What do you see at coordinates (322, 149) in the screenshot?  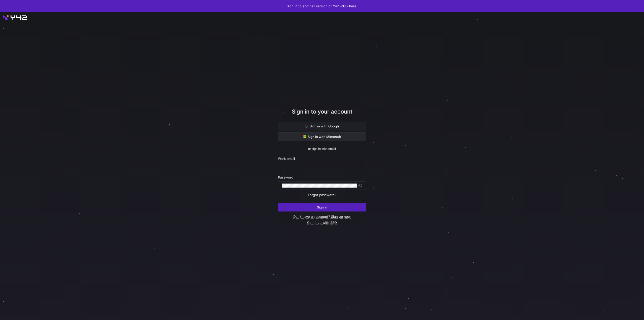 I see `span: or sign in with email` at bounding box center [322, 149].